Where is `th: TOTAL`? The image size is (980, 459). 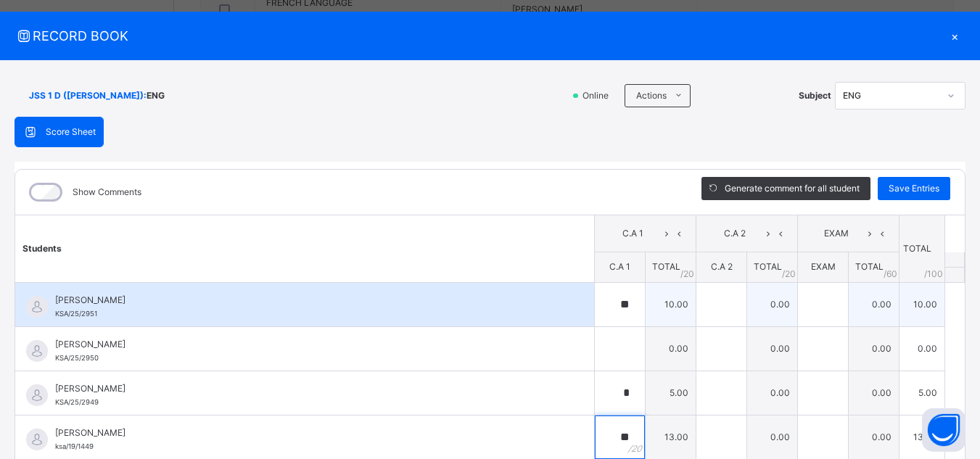
th: TOTAL is located at coordinates (922, 248).